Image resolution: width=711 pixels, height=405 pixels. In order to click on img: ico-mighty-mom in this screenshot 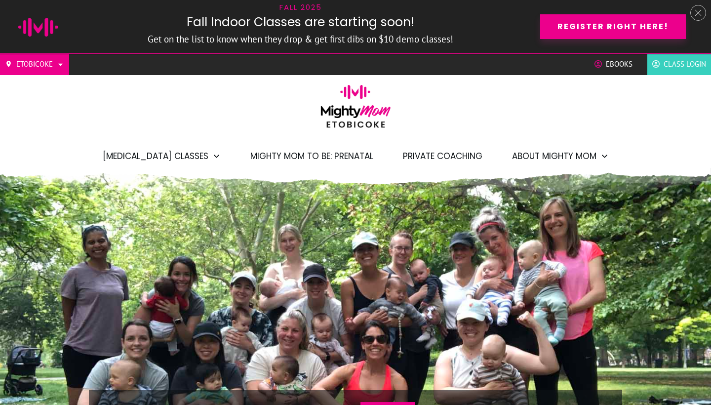, I will do `click(38, 27)`.